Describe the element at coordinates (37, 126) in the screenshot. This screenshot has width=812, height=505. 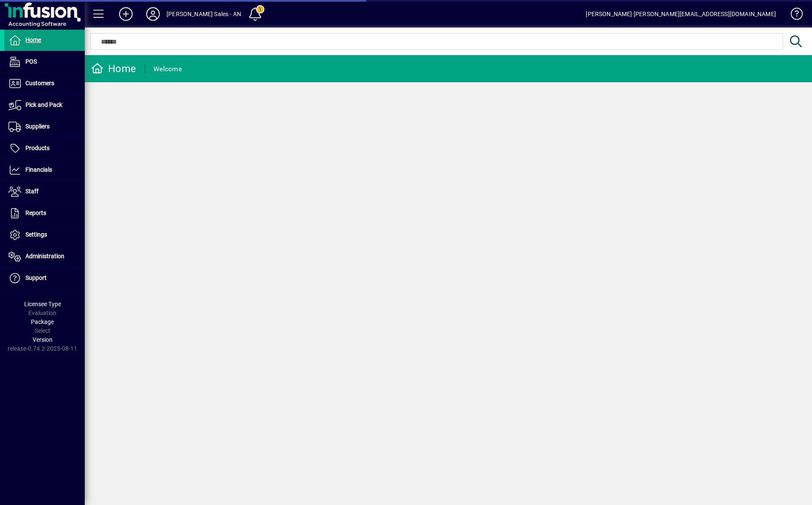
I see `span: Suppliers` at that location.